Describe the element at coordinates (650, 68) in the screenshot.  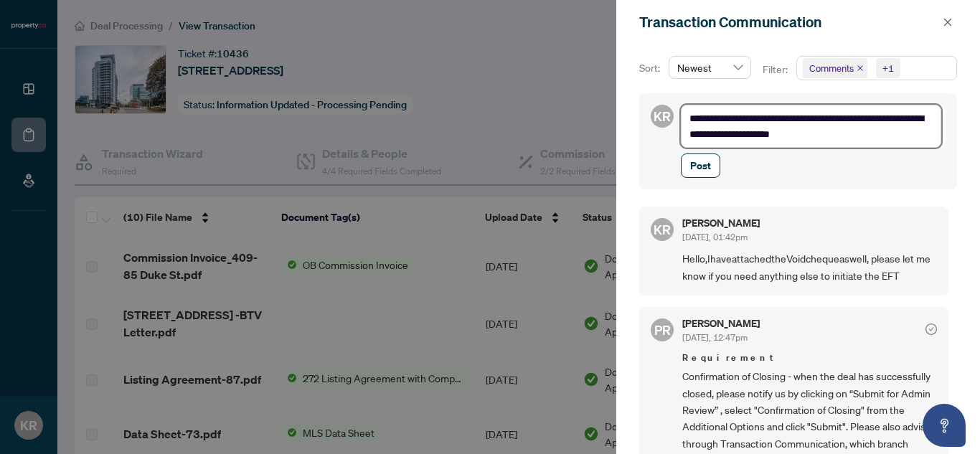
I see `p: Sort:` at that location.